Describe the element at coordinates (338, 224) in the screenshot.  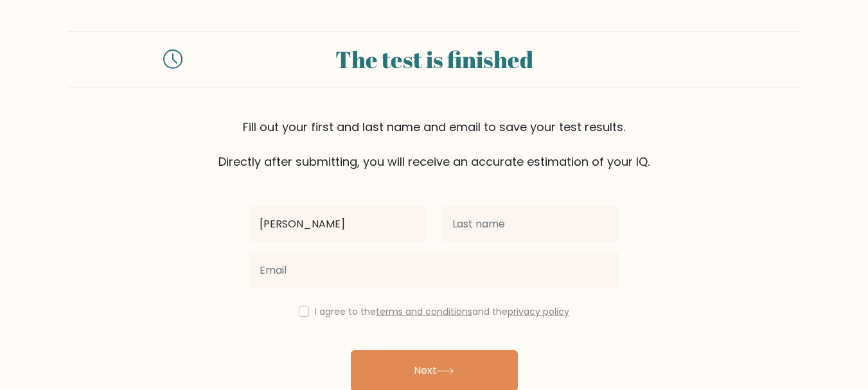
I see `input: First name` at that location.